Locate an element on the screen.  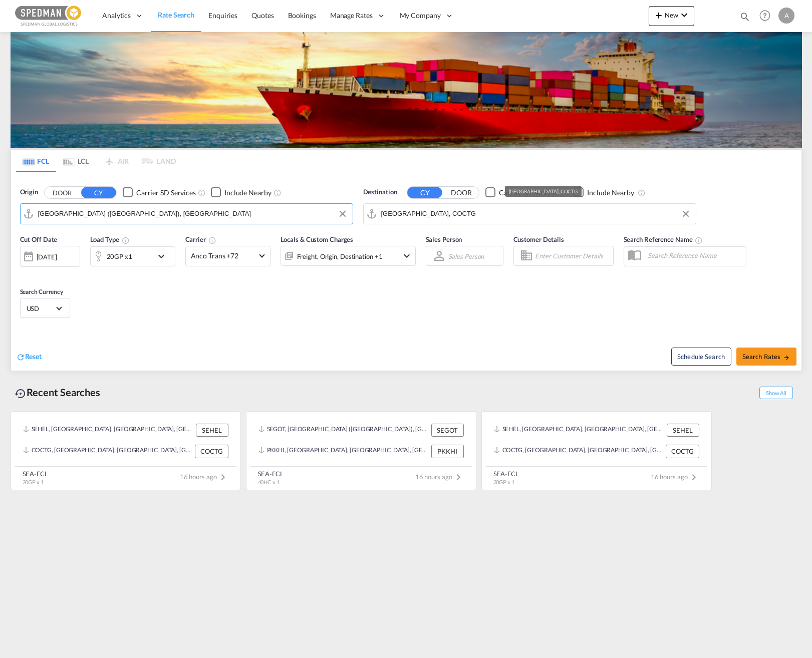
div: A is located at coordinates (786, 15).